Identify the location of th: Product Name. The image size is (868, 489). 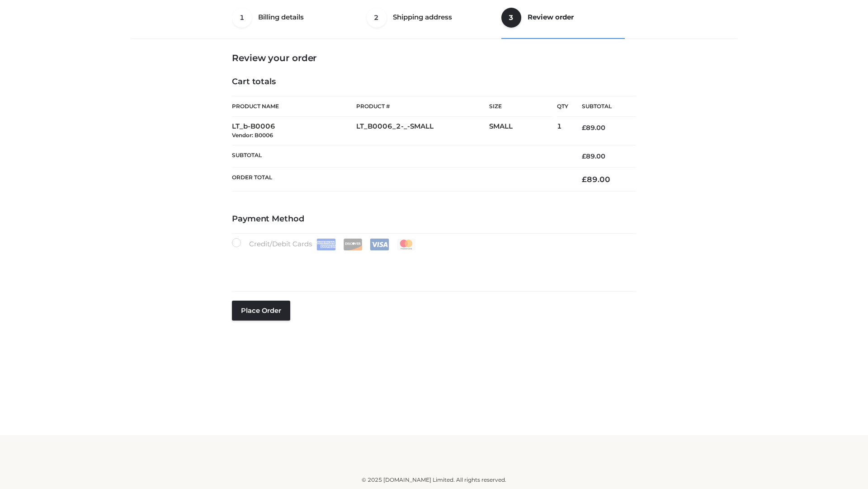
(294, 107).